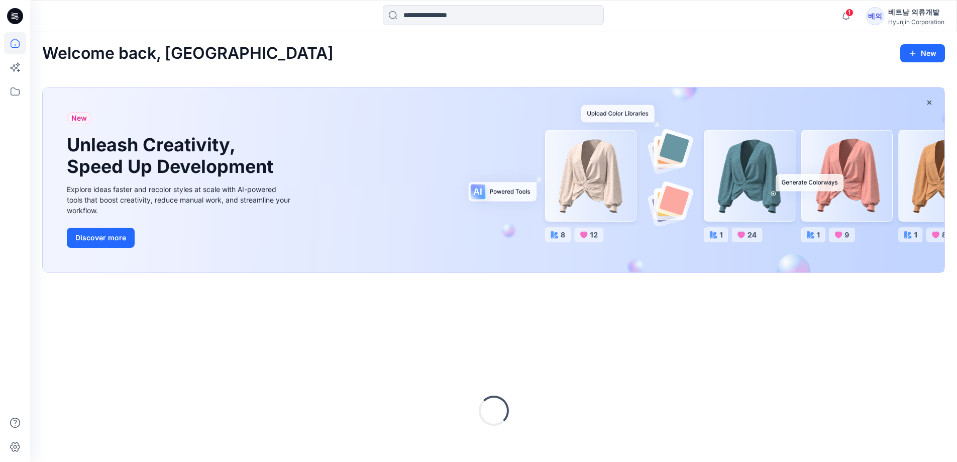 This screenshot has height=462, width=957. What do you see at coordinates (917, 12) in the screenshot?
I see `div: 베트남 의류개발` at bounding box center [917, 12].